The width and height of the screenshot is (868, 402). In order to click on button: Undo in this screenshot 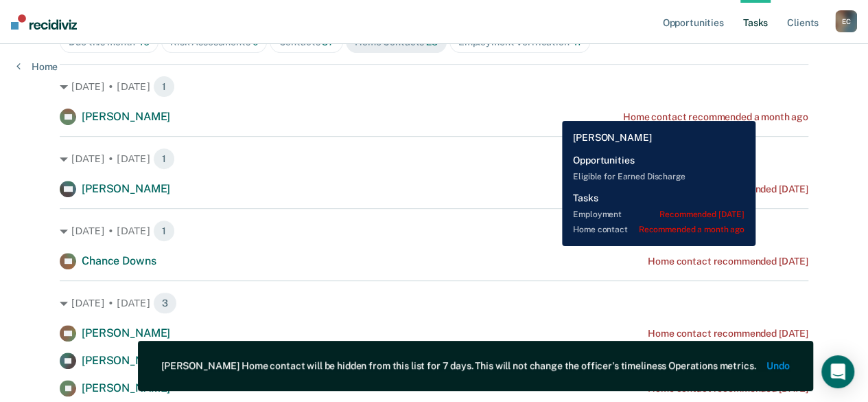, I will do `click(778, 365)`.